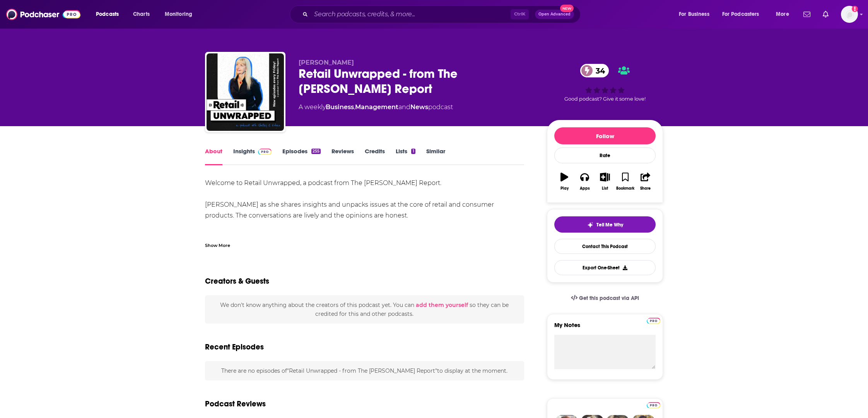 This screenshot has height=418, width=868. Describe the element at coordinates (567, 8) in the screenshot. I see `span: New` at that location.